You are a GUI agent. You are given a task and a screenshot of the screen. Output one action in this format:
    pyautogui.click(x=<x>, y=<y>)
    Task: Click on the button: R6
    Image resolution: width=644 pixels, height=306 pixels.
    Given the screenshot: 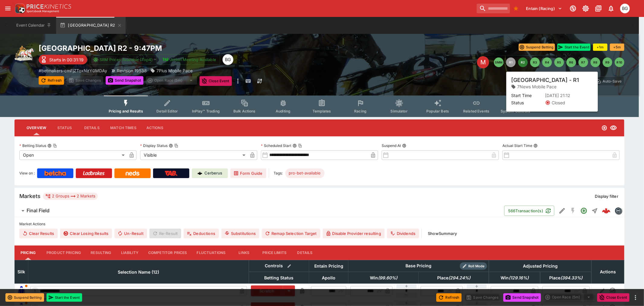 What is the action you would take?
    pyautogui.click(x=571, y=63)
    